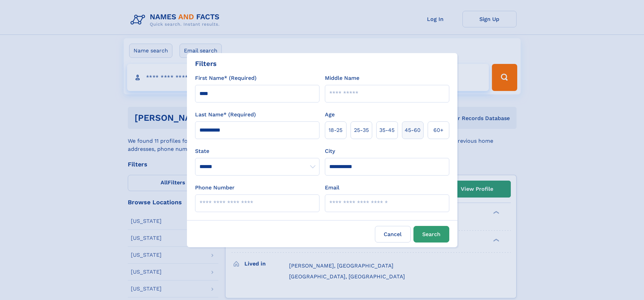  What do you see at coordinates (226, 78) in the screenshot?
I see `label: First Name* (Required)` at bounding box center [226, 78].